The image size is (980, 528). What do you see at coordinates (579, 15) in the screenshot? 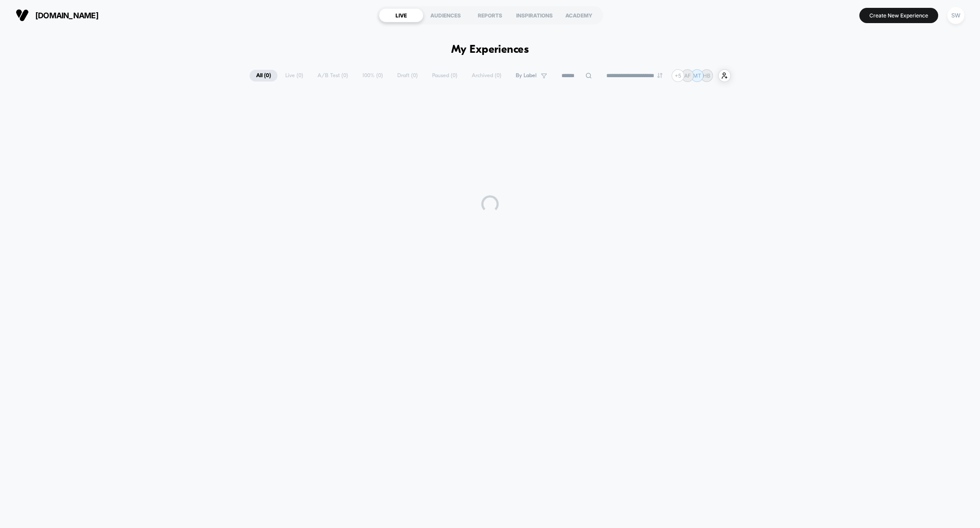
I see `div: ACADEMY` at bounding box center [579, 15].